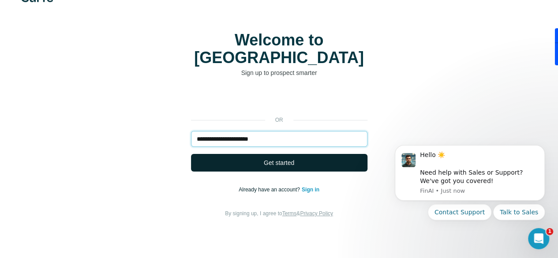  What do you see at coordinates (137, 77) in the screenshot?
I see `button: Quick reply: Talk to Sales` at bounding box center [137, 77].